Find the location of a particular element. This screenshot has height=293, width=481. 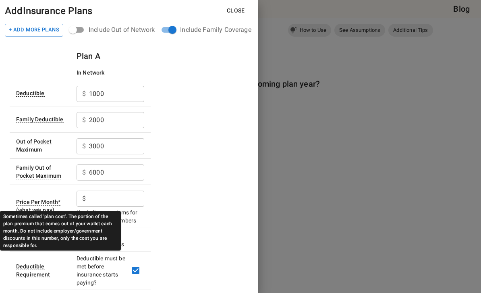

h6: Plan A is located at coordinates (88, 56).